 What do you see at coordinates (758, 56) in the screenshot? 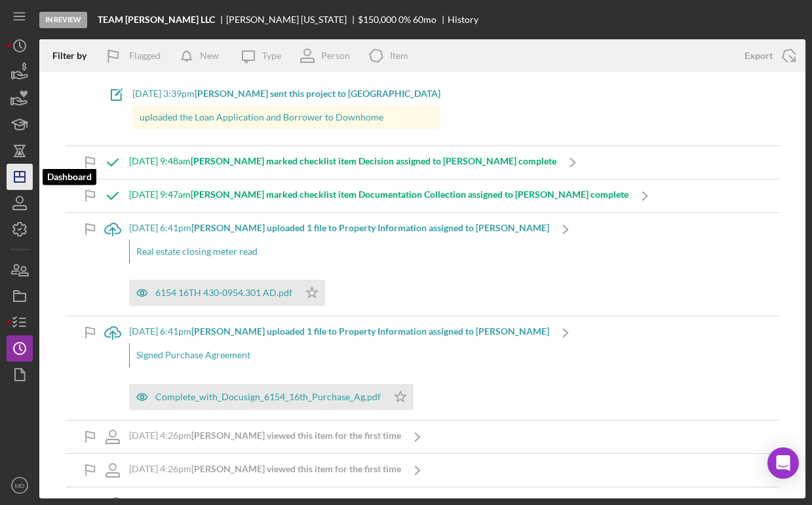
I see `div: Export` at bounding box center [758, 56].